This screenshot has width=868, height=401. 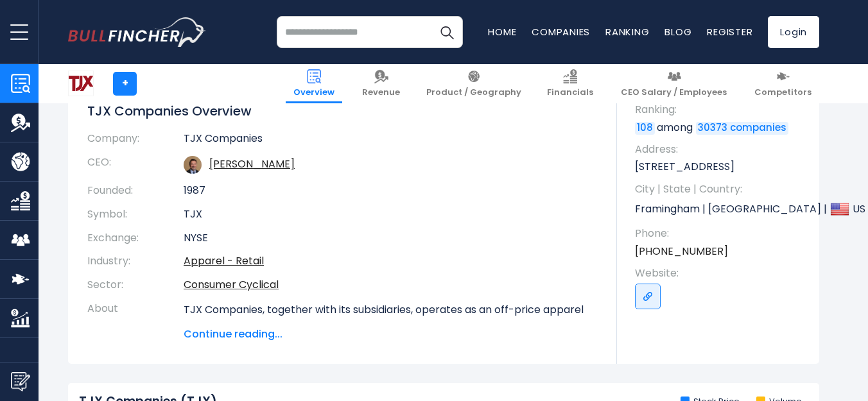 I want to click on a: Financials, so click(x=570, y=83).